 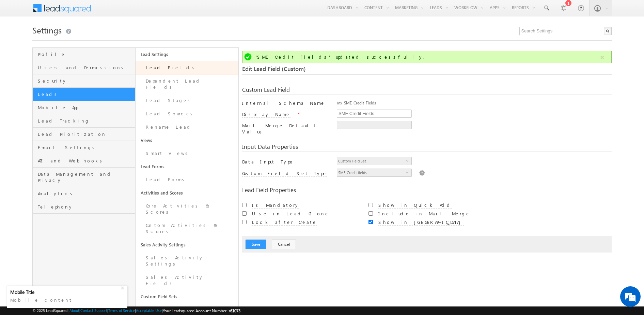 What do you see at coordinates (427, 191) in the screenshot?
I see `div: Lead Field Properties` at bounding box center [427, 191].